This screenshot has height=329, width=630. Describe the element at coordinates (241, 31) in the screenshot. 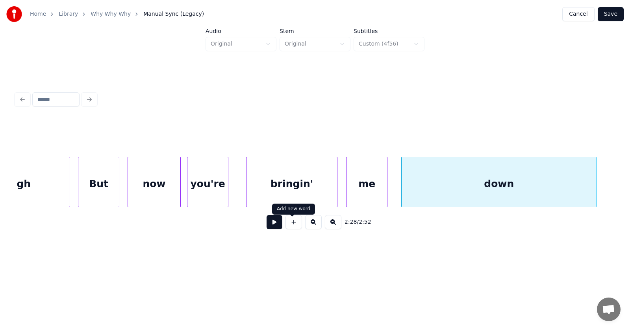

I see `label: Audio` at that location.